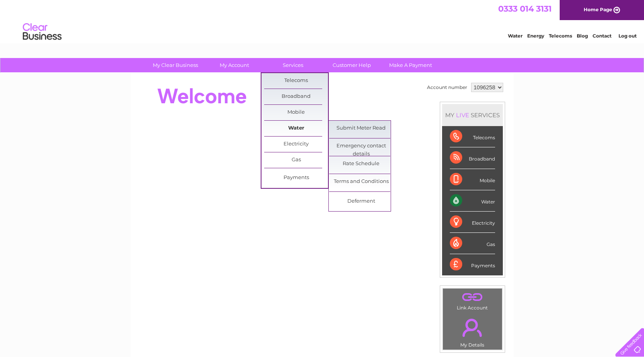 The width and height of the screenshot is (644, 357). What do you see at coordinates (525, 8) in the screenshot?
I see `span: 0333 014 3131` at bounding box center [525, 8].